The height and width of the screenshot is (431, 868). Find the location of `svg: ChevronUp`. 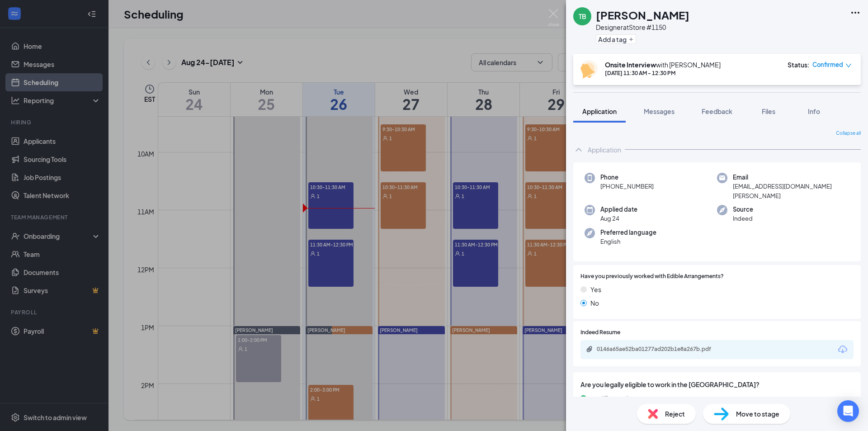

svg: ChevronUp is located at coordinates (579, 150).